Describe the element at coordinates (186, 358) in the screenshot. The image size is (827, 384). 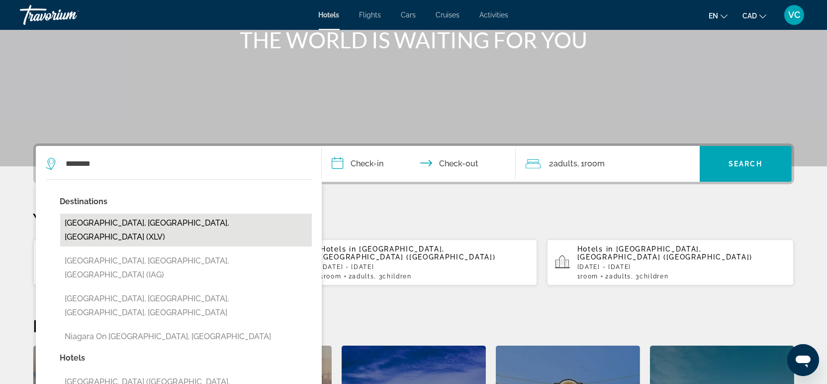
I see `p: Hotels` at that location.